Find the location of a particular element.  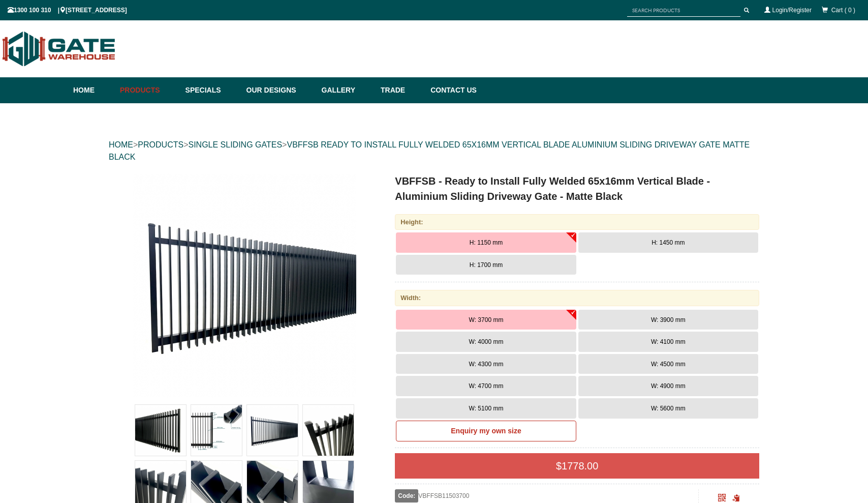

h1: VBFFSB - Ready to Install Fully Welded 65x16mm Vertical Blade - Aluminium Sliding Driveway Gate -... is located at coordinates (577, 189).